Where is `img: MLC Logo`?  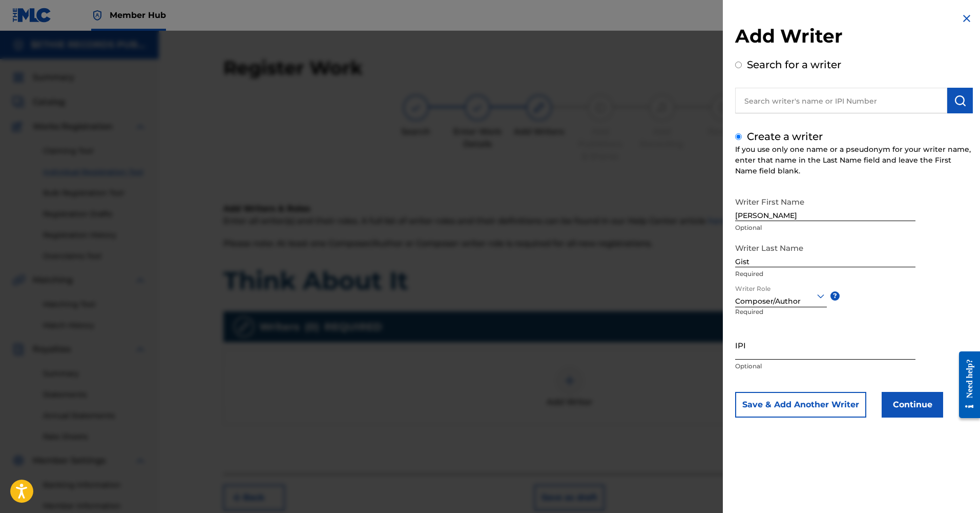 img: MLC Logo is located at coordinates (32, 15).